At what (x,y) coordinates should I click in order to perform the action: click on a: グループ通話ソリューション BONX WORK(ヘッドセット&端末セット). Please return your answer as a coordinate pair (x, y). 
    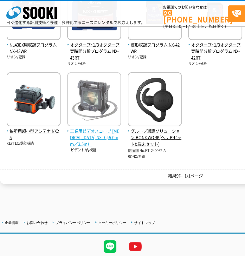
    Looking at the image, I should click on (155, 134).